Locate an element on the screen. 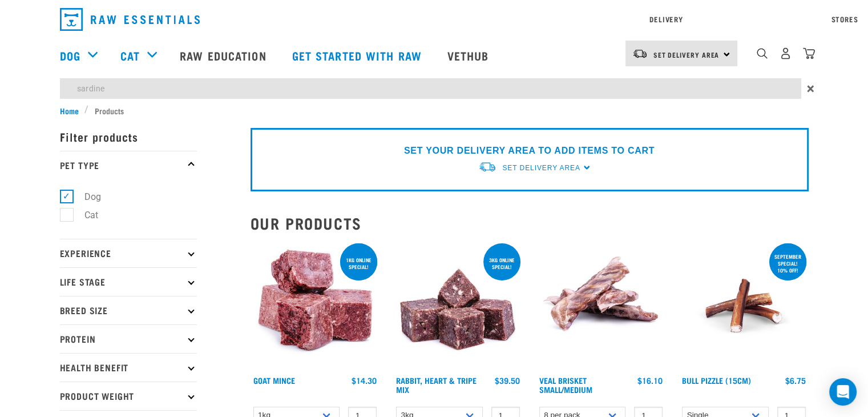 The height and width of the screenshot is (417, 868). p: Health Benefit is located at coordinates (128, 367).